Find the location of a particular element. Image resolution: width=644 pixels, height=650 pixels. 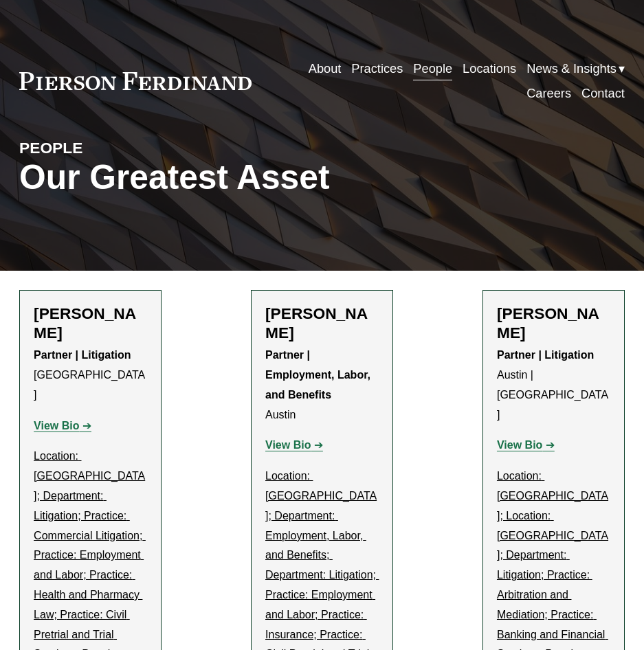

a: Contact is located at coordinates (602, 93).